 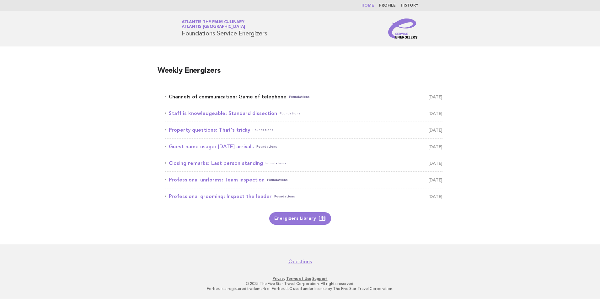 I want to click on a: History, so click(x=409, y=6).